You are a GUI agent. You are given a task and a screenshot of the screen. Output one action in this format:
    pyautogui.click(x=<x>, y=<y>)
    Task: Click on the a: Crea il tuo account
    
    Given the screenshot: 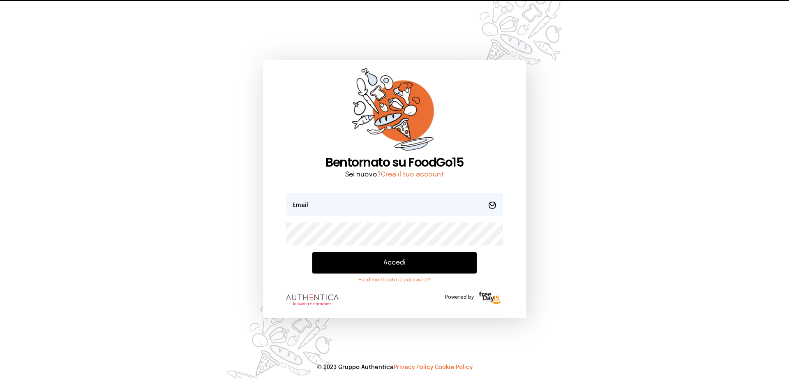 What is the action you would take?
    pyautogui.click(x=412, y=174)
    